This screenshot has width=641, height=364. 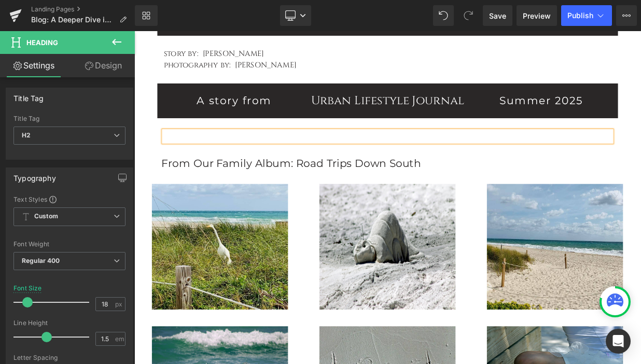 I want to click on span: Save, so click(x=497, y=15).